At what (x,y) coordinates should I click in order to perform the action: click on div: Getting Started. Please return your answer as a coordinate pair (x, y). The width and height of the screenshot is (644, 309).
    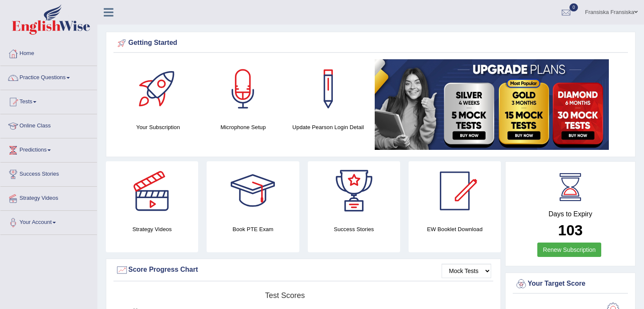
    Looking at the image, I should click on (371, 43).